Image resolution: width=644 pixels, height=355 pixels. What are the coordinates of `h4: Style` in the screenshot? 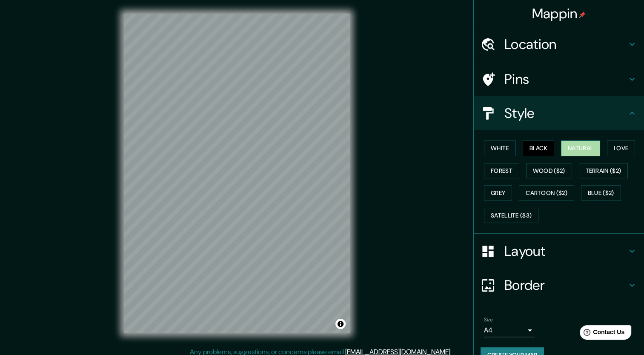 It's located at (566, 113).